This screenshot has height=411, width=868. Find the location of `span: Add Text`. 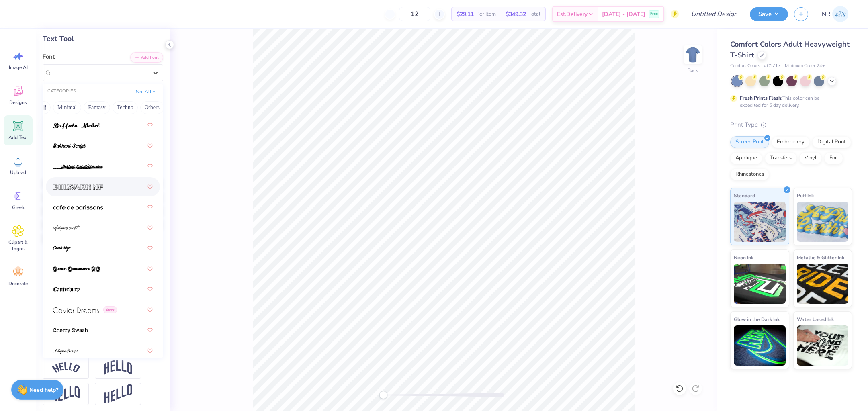

span: Add Text is located at coordinates (18, 137).